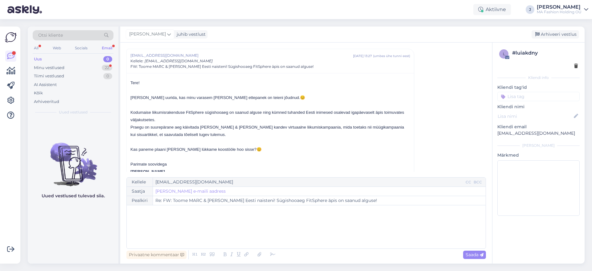 This screenshot has width=592, height=271. I want to click on div: Saatja, so click(140, 191).